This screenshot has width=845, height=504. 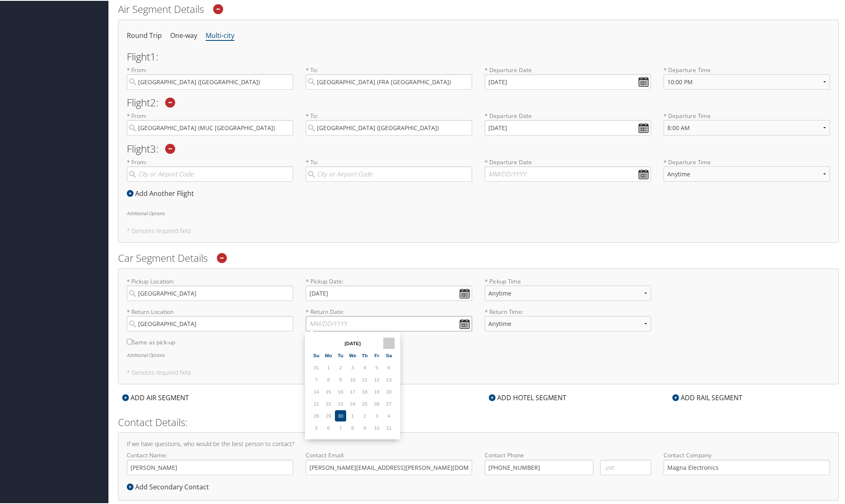 I want to click on label: * Pickup Date:, so click(x=389, y=289).